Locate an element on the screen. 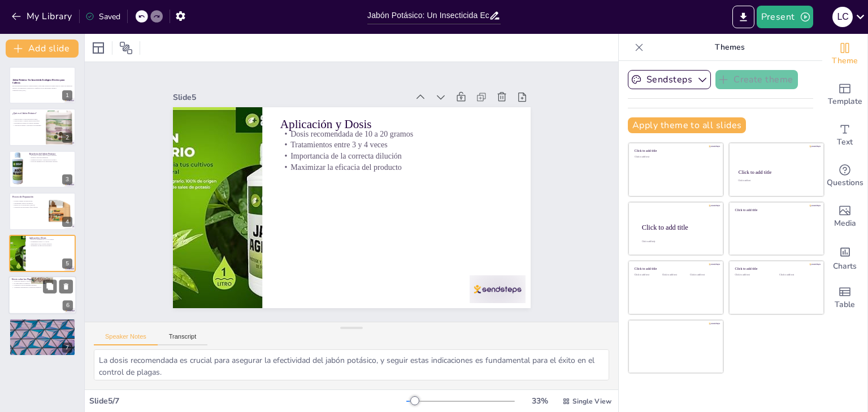  button: Create theme is located at coordinates (756, 79).